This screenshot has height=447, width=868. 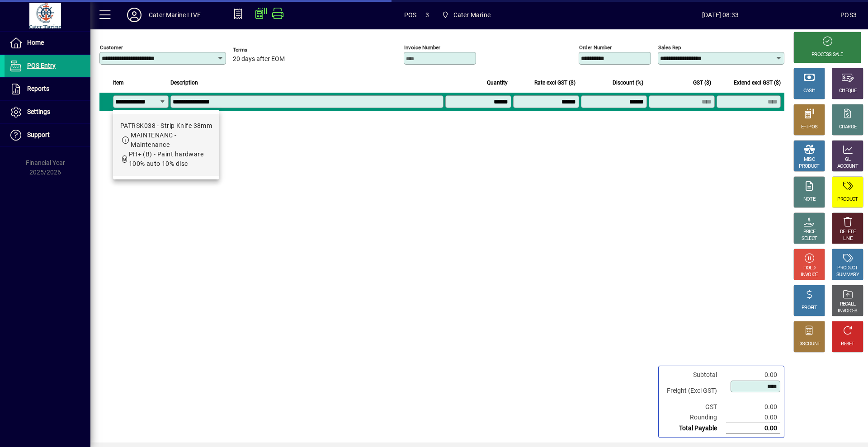 What do you see at coordinates (847, 344) in the screenshot?
I see `div: RESET` at bounding box center [847, 344].